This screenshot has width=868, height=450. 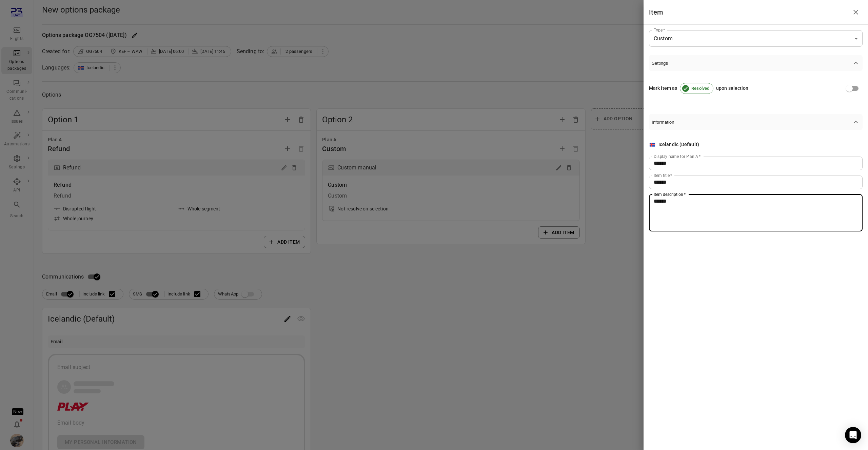 What do you see at coordinates (752, 122) in the screenshot?
I see `span: Information` at bounding box center [752, 122].